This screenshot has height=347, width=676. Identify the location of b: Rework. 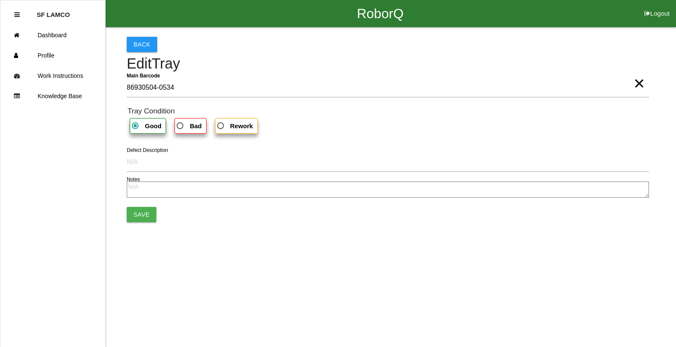
(242, 126).